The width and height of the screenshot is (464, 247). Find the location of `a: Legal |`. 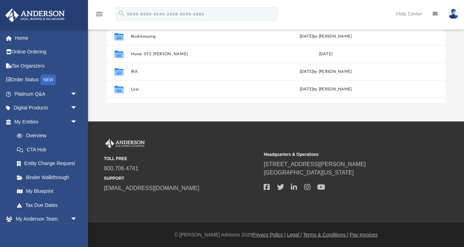

a: Legal | is located at coordinates (294, 235).